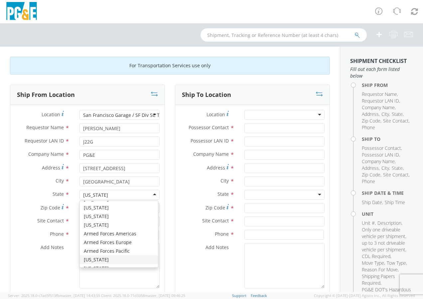  Describe the element at coordinates (378, 61) in the screenshot. I see `strong: Shipment Checklist` at that location.